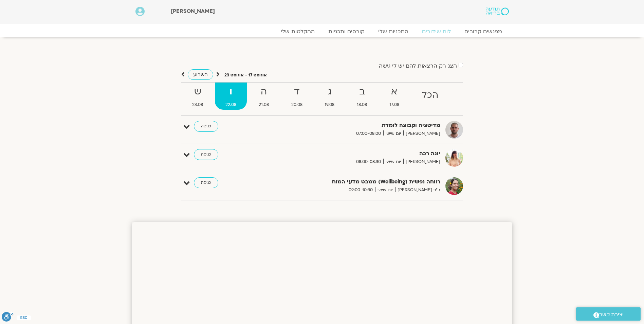 This screenshot has height=324, width=644. I want to click on strong: ב, so click(362, 92).